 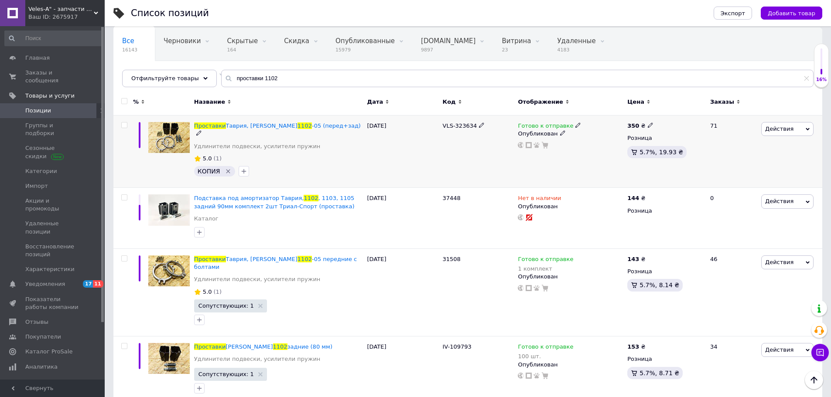 What do you see at coordinates (242, 41) in the screenshot?
I see `span: Скрытые` at bounding box center [242, 41].